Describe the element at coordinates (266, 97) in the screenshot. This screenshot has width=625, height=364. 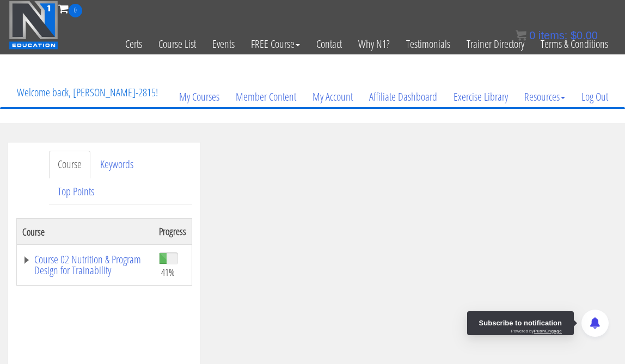
I see `a: Member Content` at that location.